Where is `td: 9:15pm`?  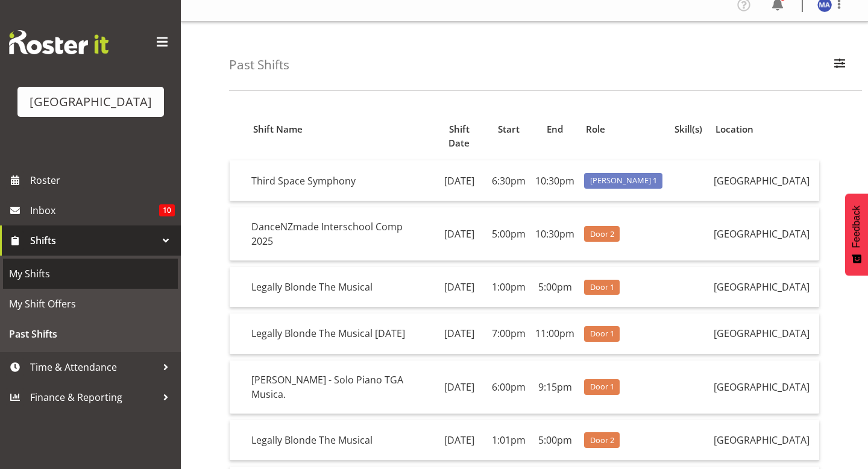 td: 9:15pm is located at coordinates (555, 387).